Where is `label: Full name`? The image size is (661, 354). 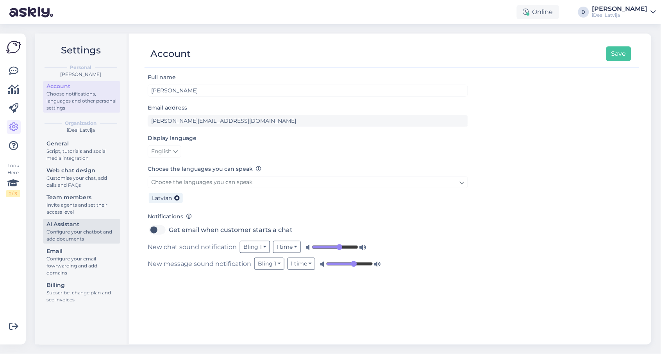 label: Full name is located at coordinates (162, 77).